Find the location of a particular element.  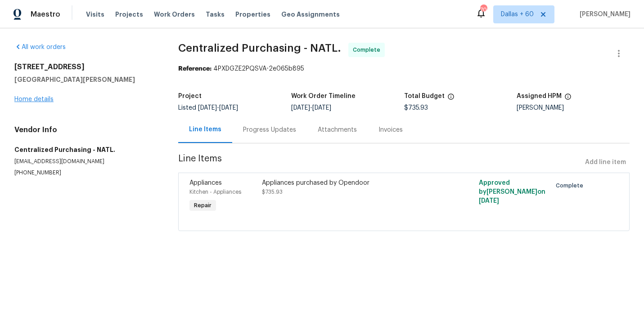

span: Listed is located at coordinates (208, 108).